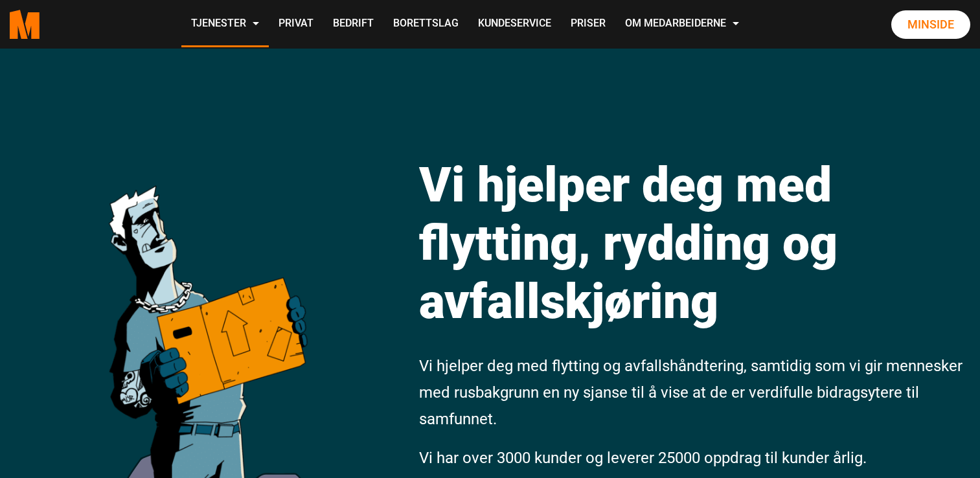 The width and height of the screenshot is (980, 478). Describe the element at coordinates (682, 24) in the screenshot. I see `a: Om Medarbeiderne` at that location.